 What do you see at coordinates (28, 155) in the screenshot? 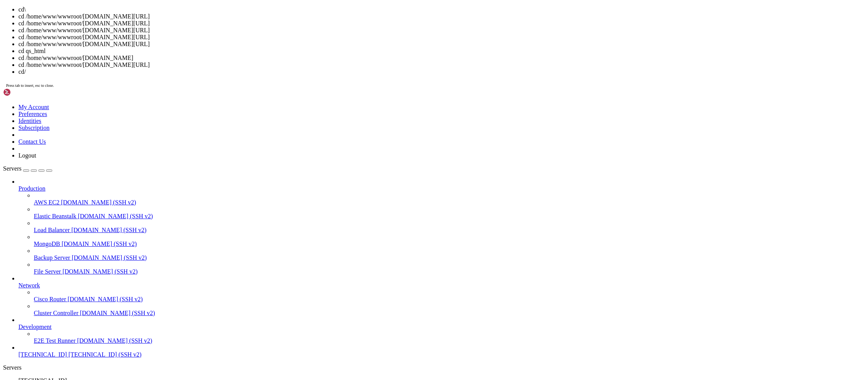
I see `a: Logout` at bounding box center [28, 155].